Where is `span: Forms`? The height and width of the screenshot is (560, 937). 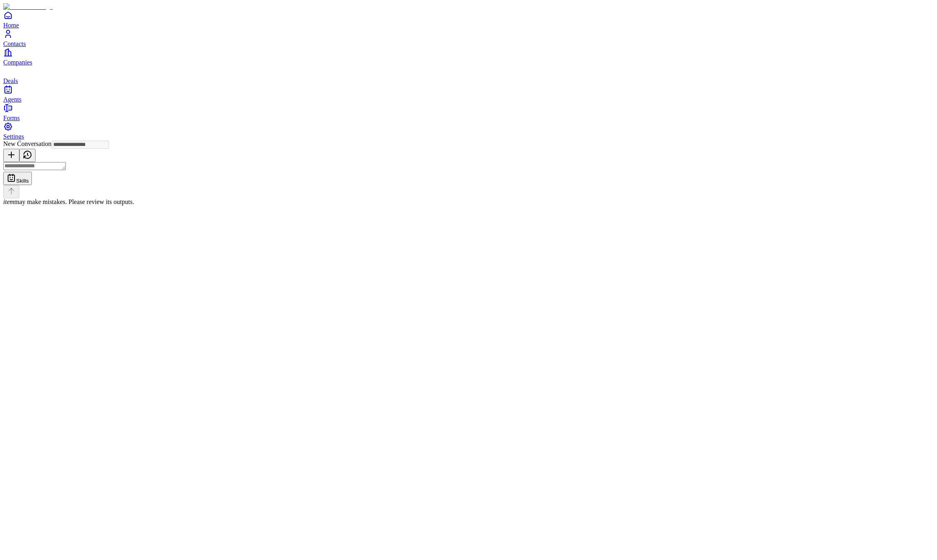
span: Forms is located at coordinates (11, 118).